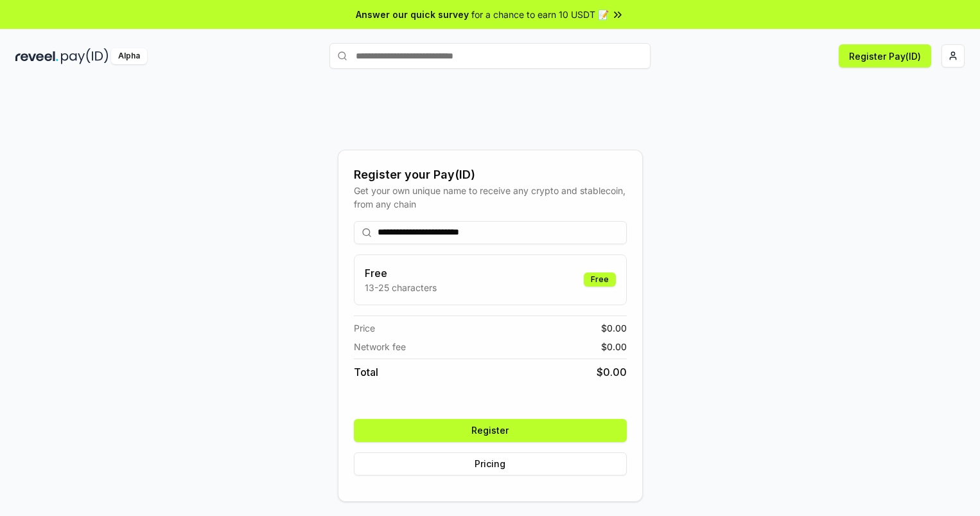 The height and width of the screenshot is (516, 980). What do you see at coordinates (129, 56) in the screenshot?
I see `div: Alpha` at bounding box center [129, 56].